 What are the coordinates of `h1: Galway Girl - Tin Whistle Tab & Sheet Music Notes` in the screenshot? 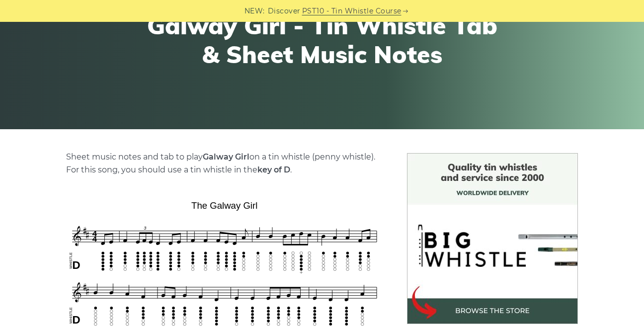 It's located at (322, 40).